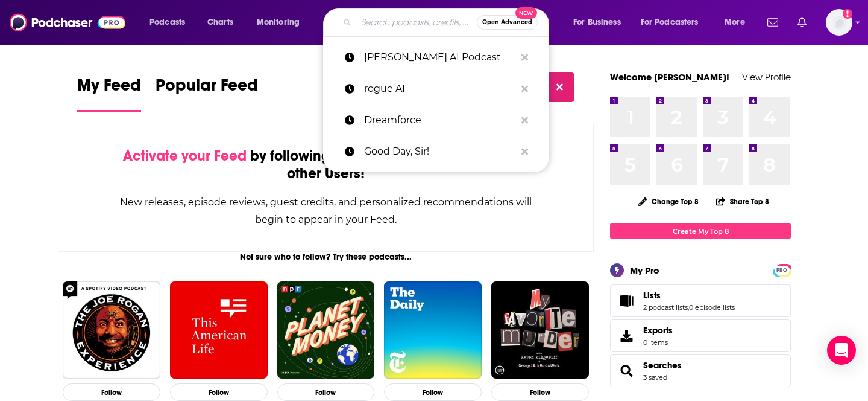  Describe the element at coordinates (839, 22) in the screenshot. I see `button: Show profile menu` at that location.